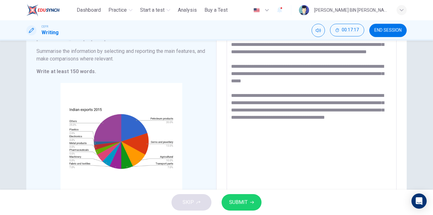  Describe the element at coordinates (50, 10) in the screenshot. I see `a: ELTC logo` at that location.